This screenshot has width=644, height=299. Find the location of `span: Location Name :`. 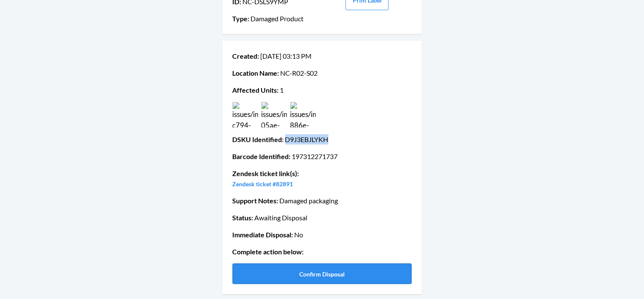

span: Location Name : is located at coordinates (256, 73).